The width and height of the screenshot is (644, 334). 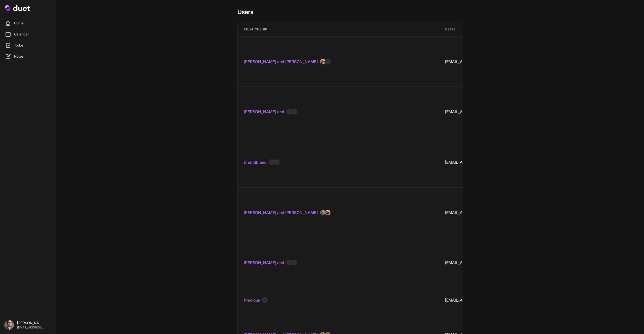 What do you see at coordinates (28, 46) in the screenshot?
I see `a: Todos` at bounding box center [28, 46].